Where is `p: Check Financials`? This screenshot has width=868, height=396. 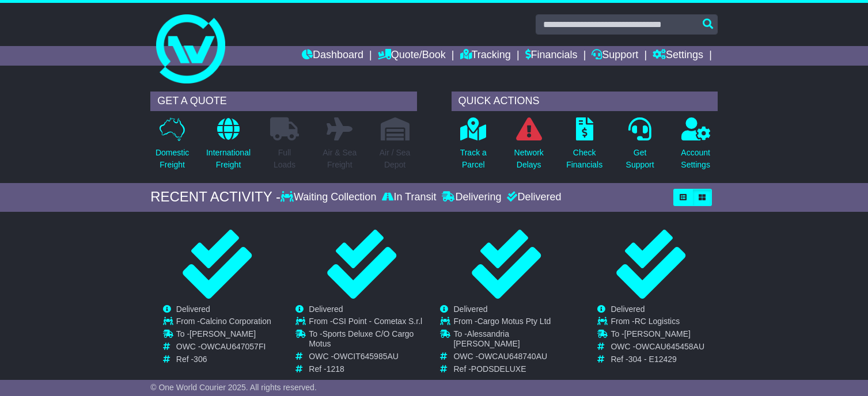 p: Check Financials is located at coordinates (584, 159).